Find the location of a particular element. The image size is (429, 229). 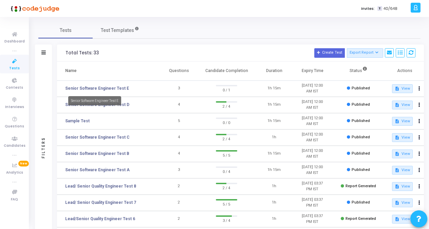

div: Total Tests: 33 is located at coordinates (82, 53).